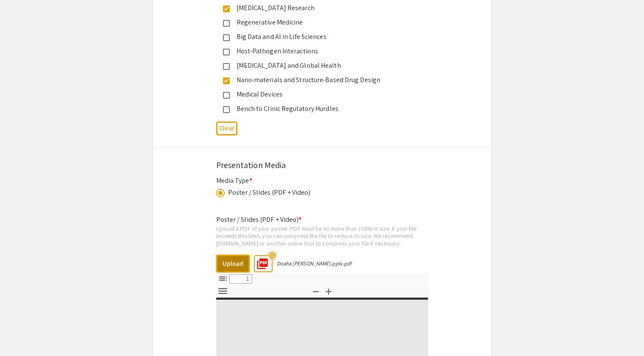 The image size is (644, 356). Describe the element at coordinates (260, 261) in the screenshot. I see `mat-icon: picture_as_pdf` at that location.